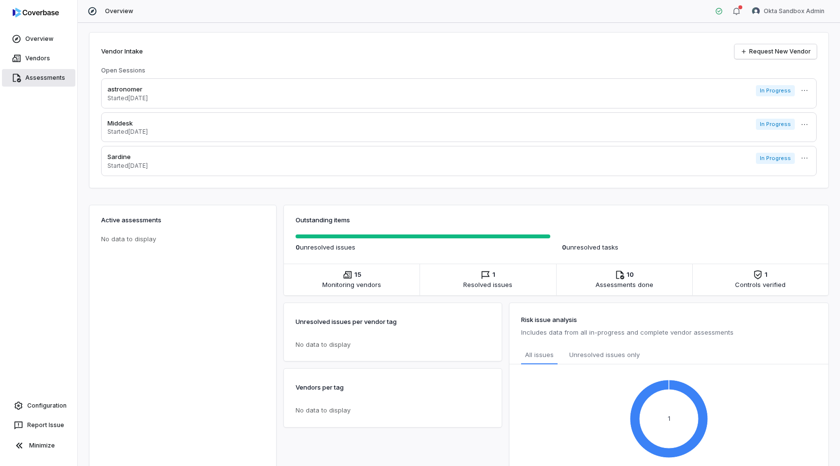  What do you see at coordinates (669, 319) in the screenshot?
I see `h3: Risk issue analysis` at bounding box center [669, 319].